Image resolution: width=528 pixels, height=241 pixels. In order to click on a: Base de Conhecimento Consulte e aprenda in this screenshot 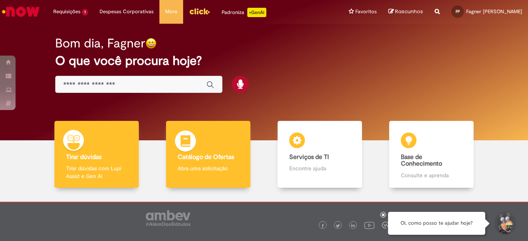, I will do `click(431, 154)`.